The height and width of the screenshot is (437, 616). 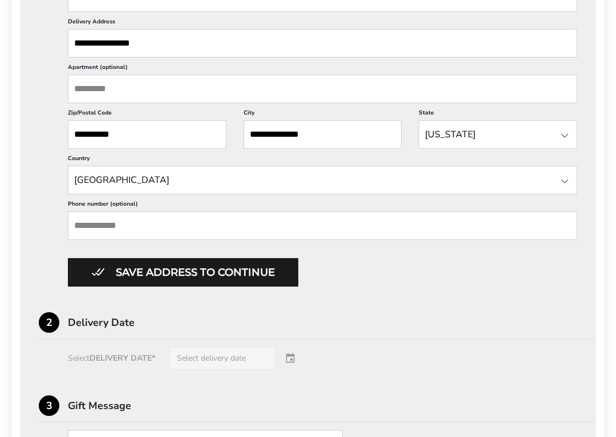 I want to click on label: Apartment (optional), so click(x=322, y=69).